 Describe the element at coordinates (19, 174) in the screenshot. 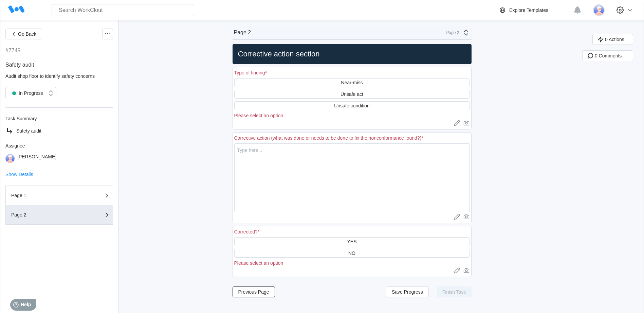

I see `button: Show Details` at that location.